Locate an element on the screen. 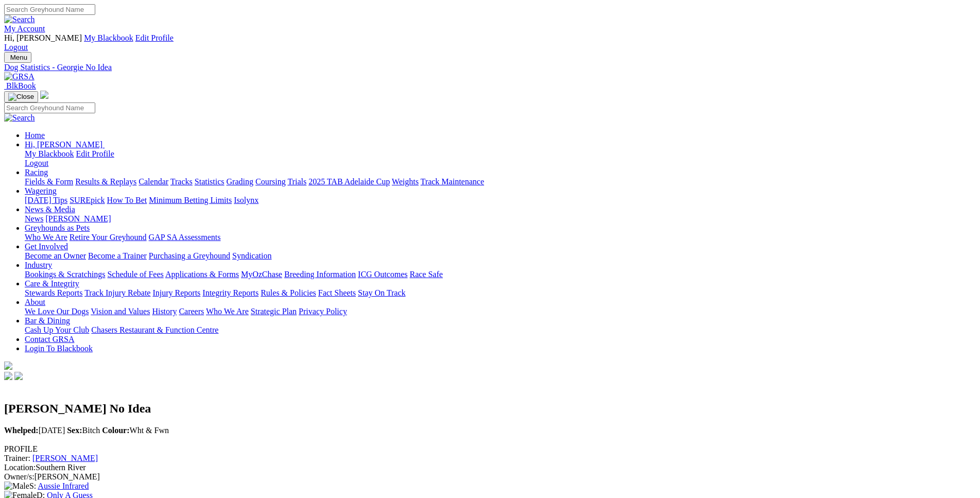  span: Wht & Fwn is located at coordinates (136, 431).